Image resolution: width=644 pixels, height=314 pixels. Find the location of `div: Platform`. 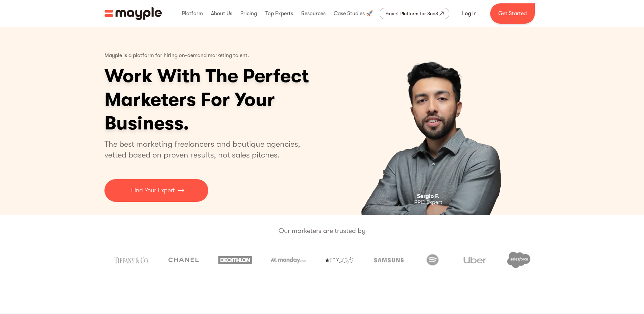

div: Platform is located at coordinates (193, 14).